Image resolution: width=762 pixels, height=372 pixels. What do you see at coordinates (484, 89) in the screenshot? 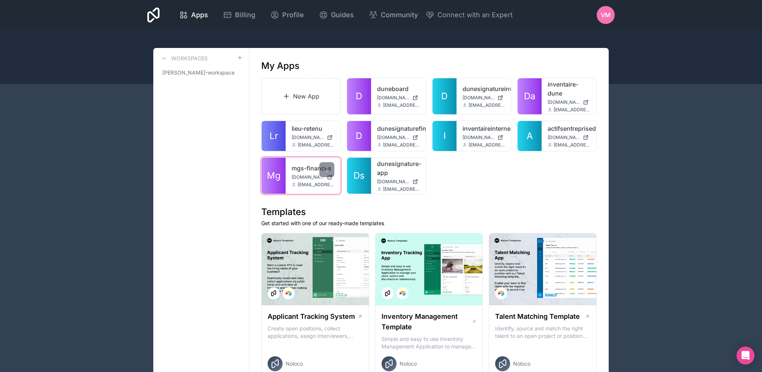
I see `a: dunesignatureinventaire` at bounding box center [484, 89].